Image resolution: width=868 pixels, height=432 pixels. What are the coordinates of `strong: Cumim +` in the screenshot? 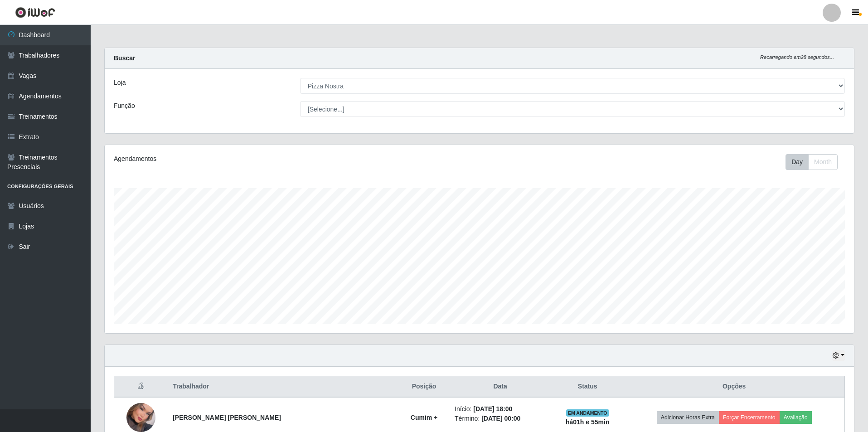 It's located at (424, 418).